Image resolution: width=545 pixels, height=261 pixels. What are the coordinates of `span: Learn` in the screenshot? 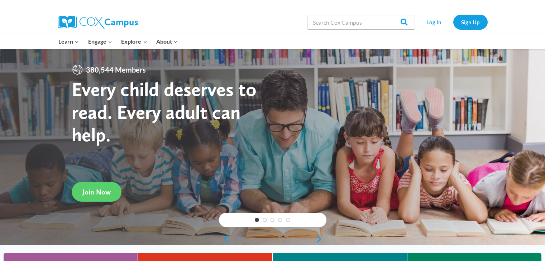 It's located at (68, 42).